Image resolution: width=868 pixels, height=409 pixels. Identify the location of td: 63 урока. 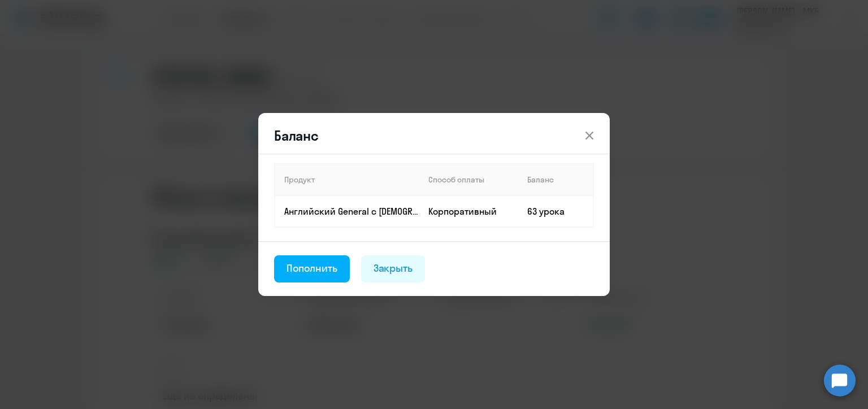
(555, 212).